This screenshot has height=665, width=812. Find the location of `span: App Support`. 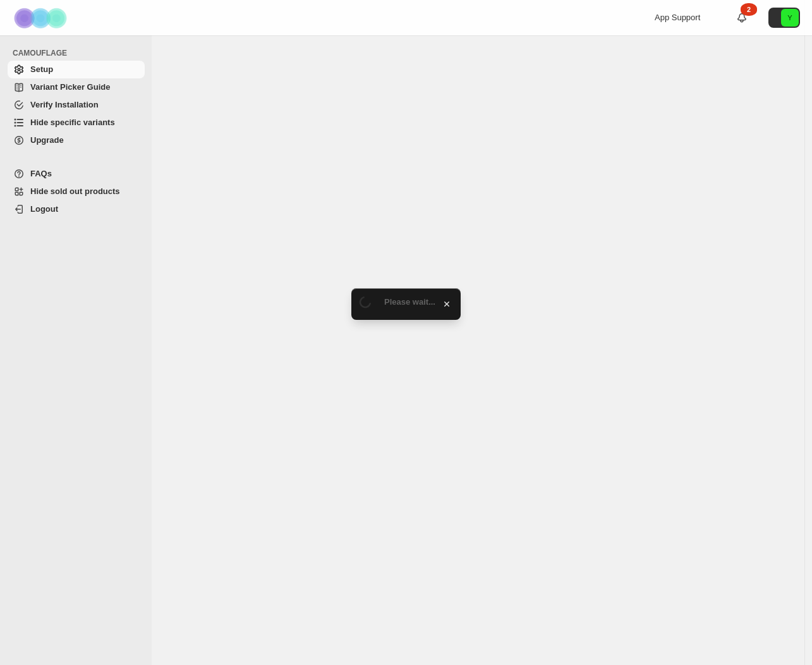

span: App Support is located at coordinates (677, 17).